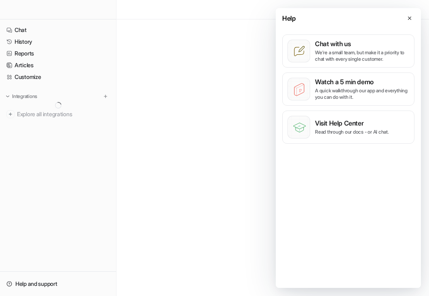 This screenshot has width=429, height=296. I want to click on p: Visit Help Center, so click(352, 123).